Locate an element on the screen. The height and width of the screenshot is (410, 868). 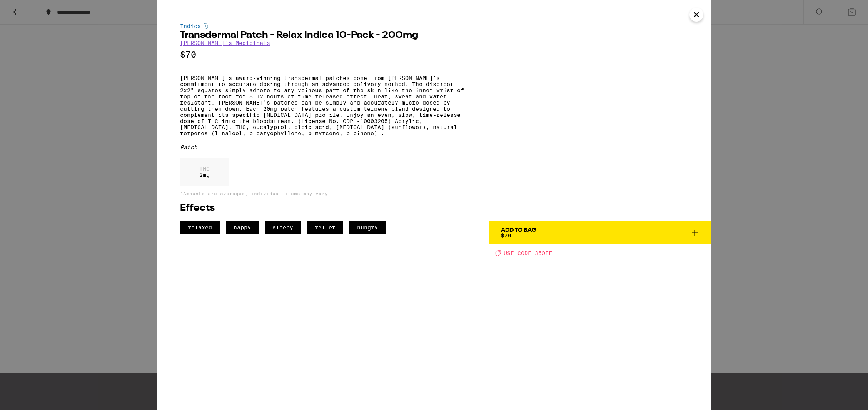
span: hungry is located at coordinates (367, 228).